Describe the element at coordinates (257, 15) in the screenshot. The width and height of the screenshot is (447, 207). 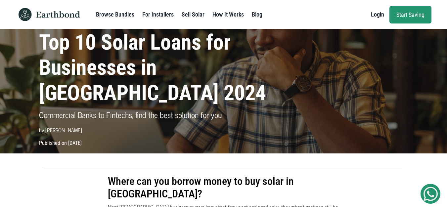
I see `a: Blog` at that location.